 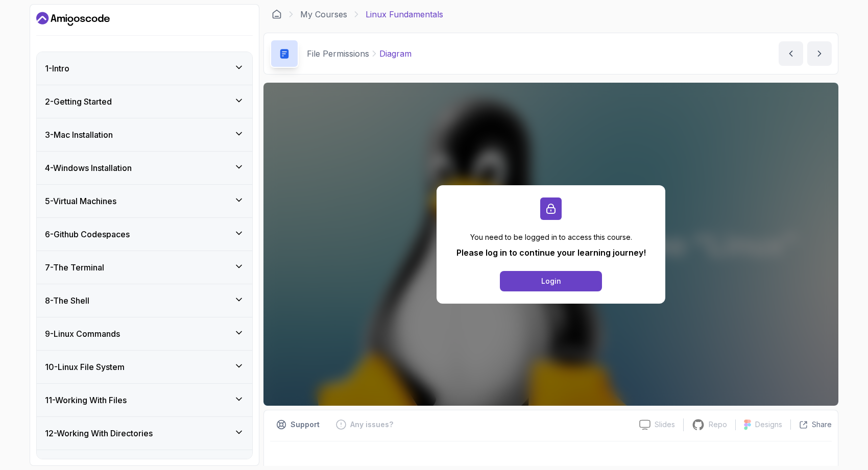 What do you see at coordinates (99, 433) in the screenshot?
I see `h3: 12 - Working With Directories` at bounding box center [99, 433].